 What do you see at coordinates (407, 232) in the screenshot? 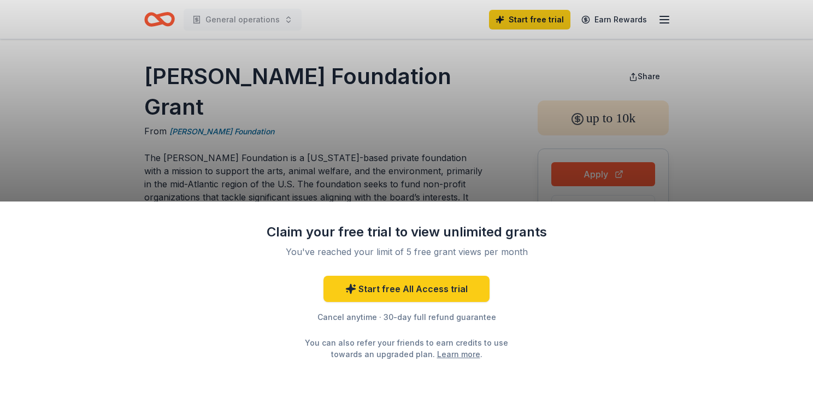
I see `div: Claim your free trial to view unlimited grants` at bounding box center [407, 232].